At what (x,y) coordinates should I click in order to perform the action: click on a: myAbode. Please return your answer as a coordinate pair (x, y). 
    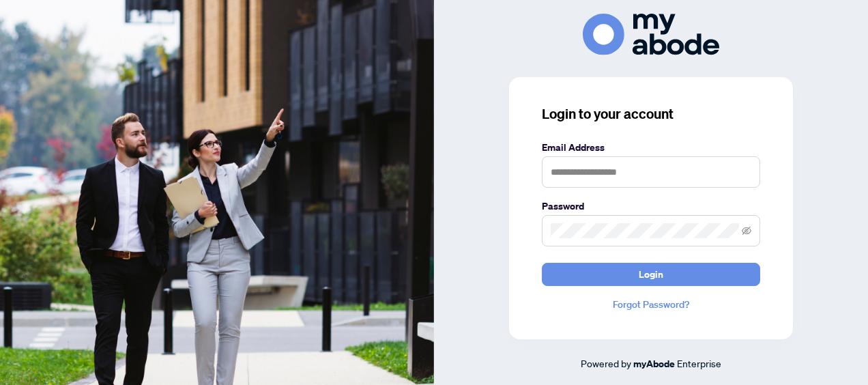
    Looking at the image, I should click on (653, 364).